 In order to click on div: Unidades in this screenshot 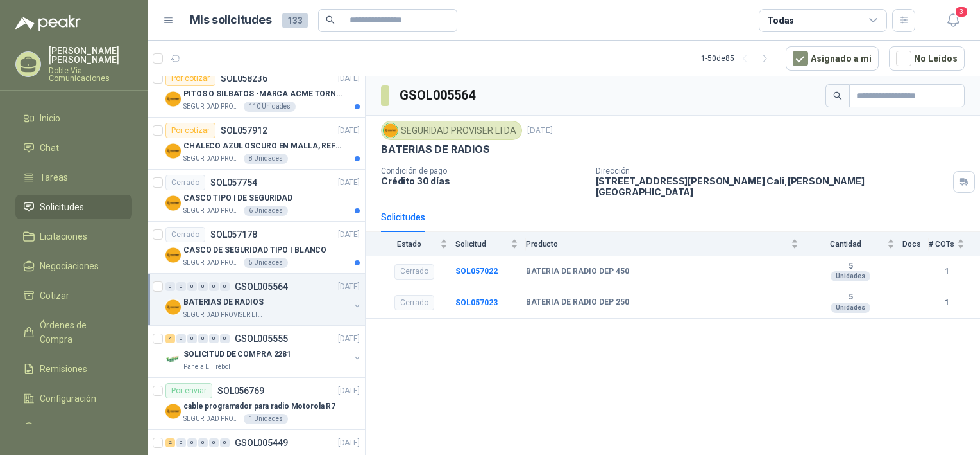, I will do `click(851, 276)`.